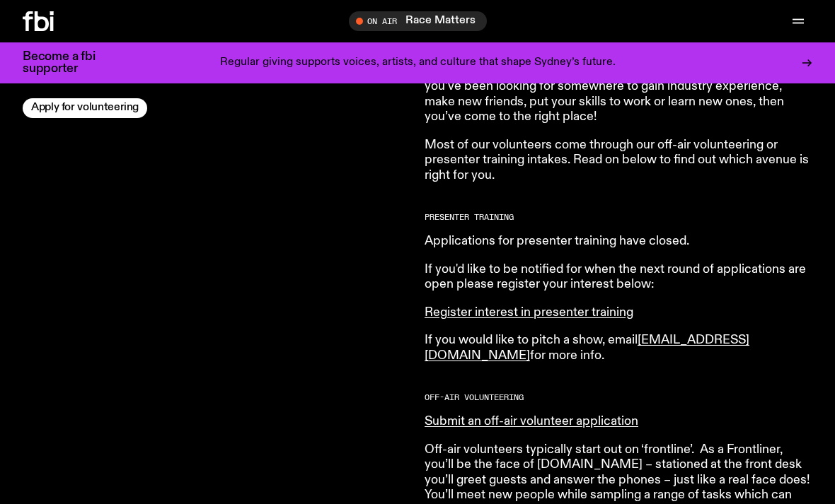 The height and width of the screenshot is (504, 835). Describe the element at coordinates (529, 313) in the screenshot. I see `a: Register interest in presenter training` at that location.